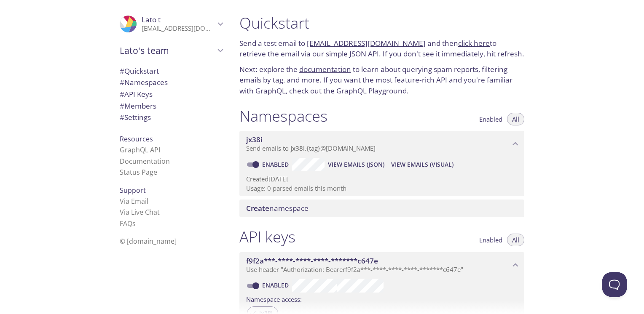  Describe the element at coordinates (136, 139) in the screenshot. I see `span: Resources` at that location.